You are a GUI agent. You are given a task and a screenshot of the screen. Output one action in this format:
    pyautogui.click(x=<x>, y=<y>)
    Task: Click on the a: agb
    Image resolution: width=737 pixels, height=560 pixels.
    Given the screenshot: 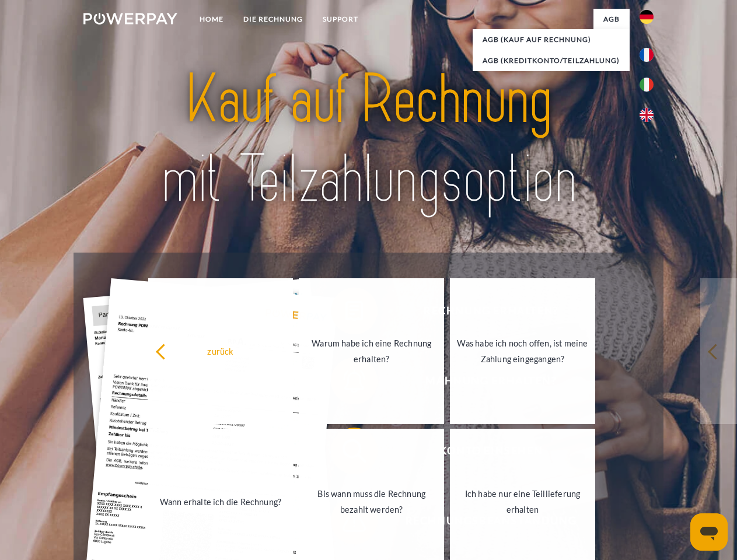 What is the action you would take?
    pyautogui.click(x=612, y=19)
    